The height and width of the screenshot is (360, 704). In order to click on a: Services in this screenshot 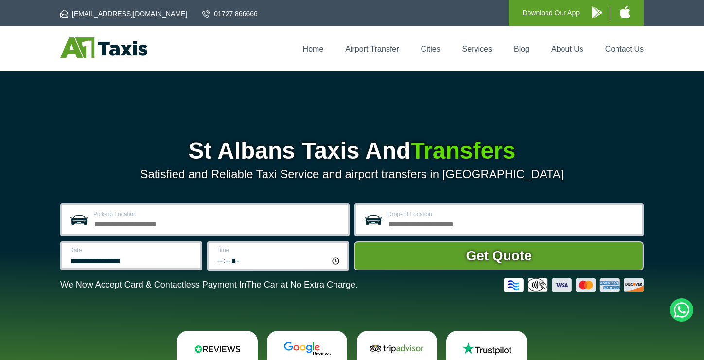, I will do `click(477, 49)`.